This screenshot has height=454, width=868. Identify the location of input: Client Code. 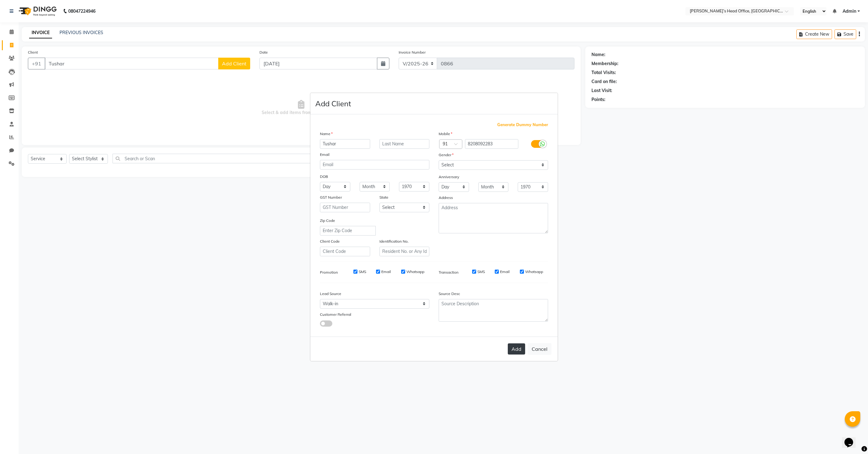
(345, 251).